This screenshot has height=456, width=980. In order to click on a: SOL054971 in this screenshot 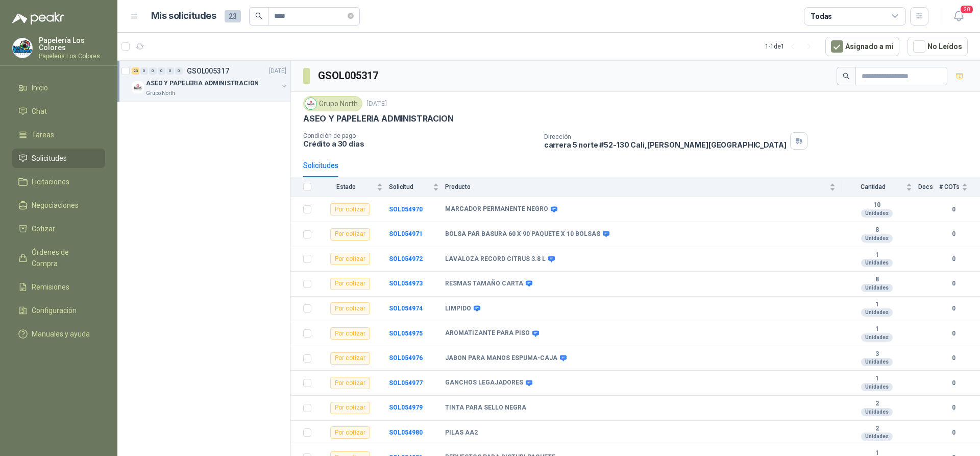, I will do `click(405, 234)`.